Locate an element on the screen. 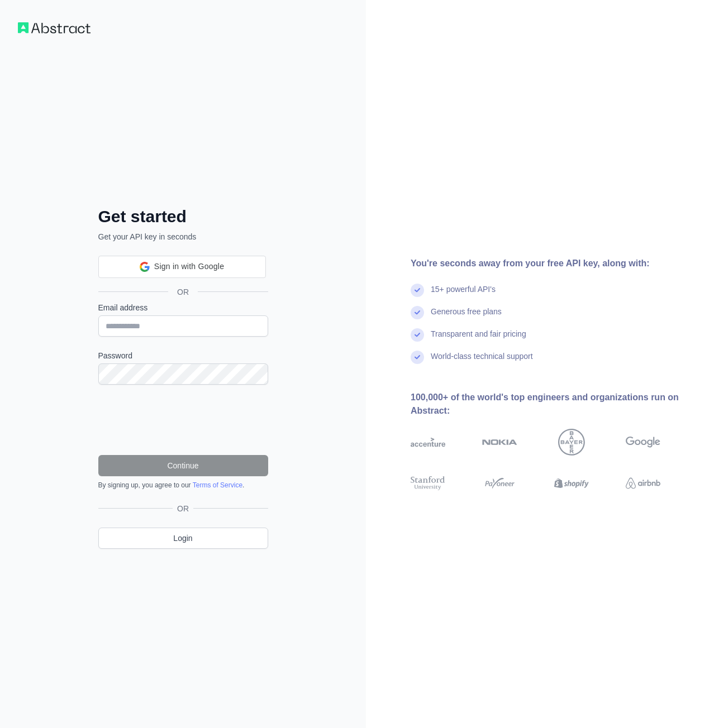 The image size is (714, 728). a: Terms of Service is located at coordinates (218, 485).